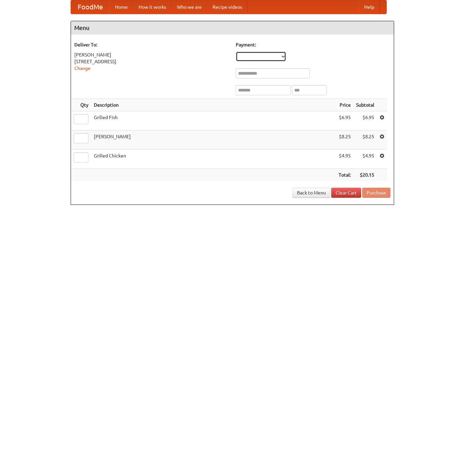 Image resolution: width=457 pixels, height=476 pixels. I want to click on button: Purchase, so click(376, 193).